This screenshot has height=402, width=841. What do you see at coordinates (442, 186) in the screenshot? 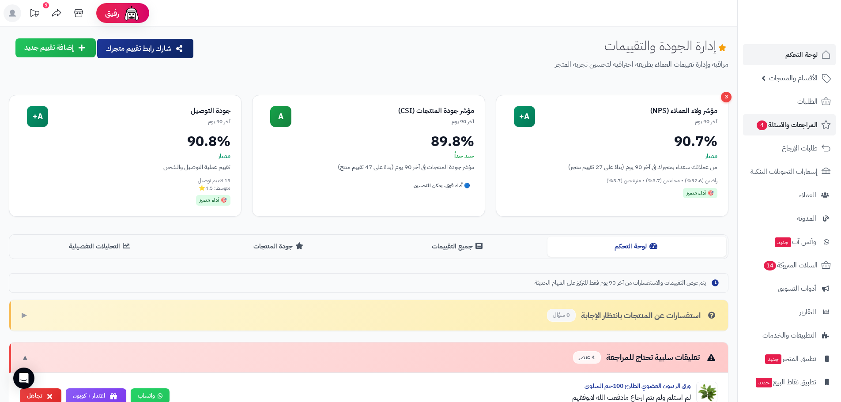
I see `div: 🔵 أداء قوي، يمكن التحسين` at bounding box center [442, 186].